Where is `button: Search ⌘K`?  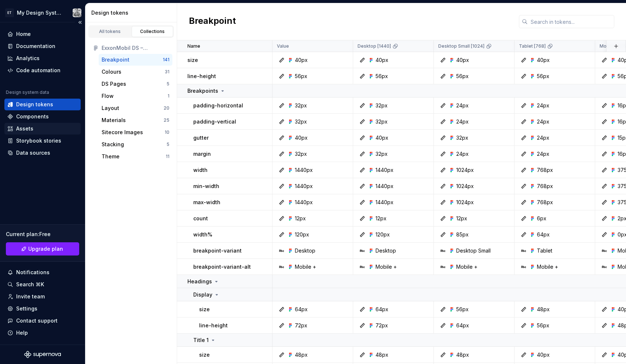 button: Search ⌘K is located at coordinates (43, 284).